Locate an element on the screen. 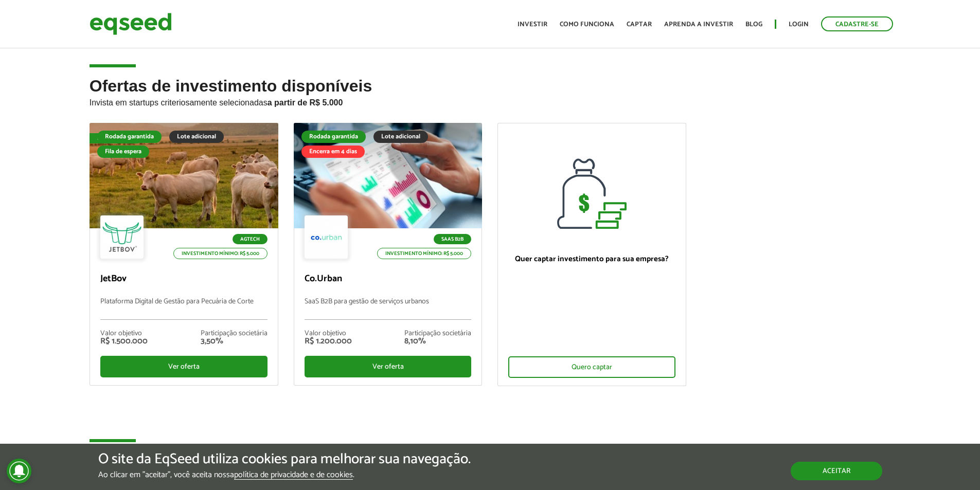 The width and height of the screenshot is (980, 490). p: JetBov is located at coordinates (184, 279).